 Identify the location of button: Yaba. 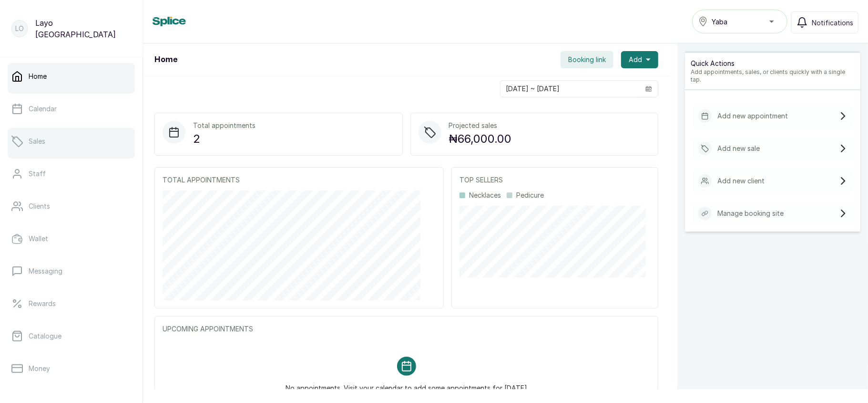
(740, 22).